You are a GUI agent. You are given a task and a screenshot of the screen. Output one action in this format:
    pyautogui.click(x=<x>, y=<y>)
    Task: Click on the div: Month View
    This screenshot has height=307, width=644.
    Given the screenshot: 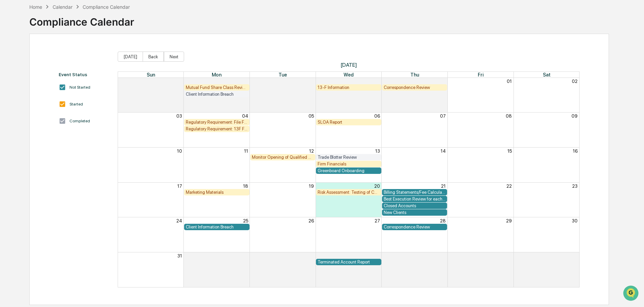 What is the action you would take?
    pyautogui.click(x=349, y=179)
    